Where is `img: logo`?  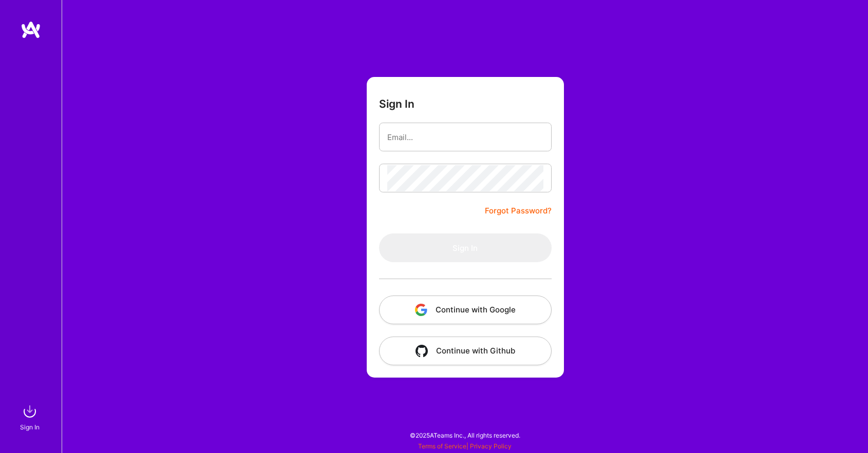
img: logo is located at coordinates (31, 29).